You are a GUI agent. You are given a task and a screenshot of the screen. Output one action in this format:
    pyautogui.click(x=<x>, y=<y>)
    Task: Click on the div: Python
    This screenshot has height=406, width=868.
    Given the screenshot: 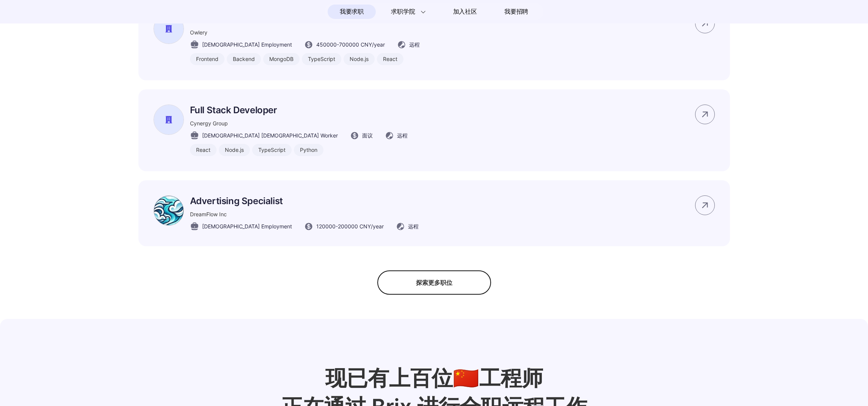 What is the action you would take?
    pyautogui.click(x=309, y=150)
    